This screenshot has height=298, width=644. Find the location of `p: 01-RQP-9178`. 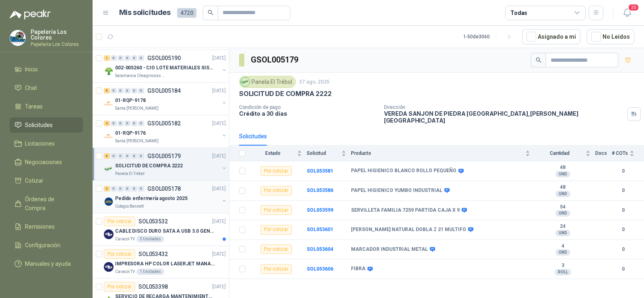

p: 01-RQP-9178 is located at coordinates (130, 100).